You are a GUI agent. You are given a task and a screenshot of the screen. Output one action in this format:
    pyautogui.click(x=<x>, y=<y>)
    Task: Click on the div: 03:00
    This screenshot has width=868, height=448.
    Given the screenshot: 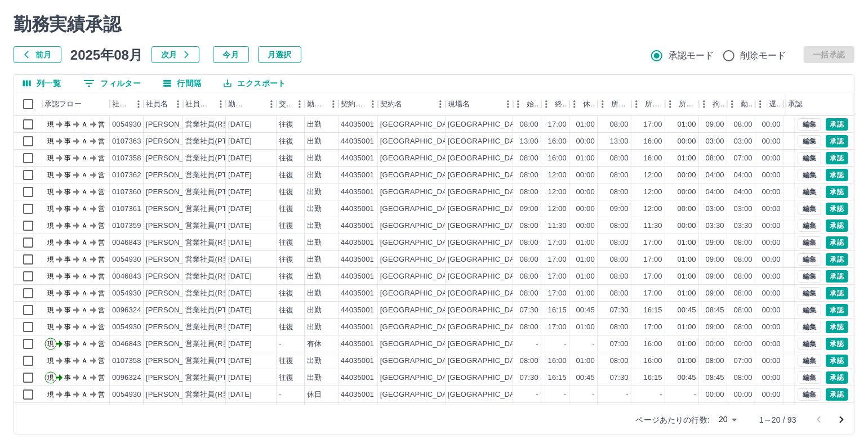 What is the action you would take?
    pyautogui.click(x=715, y=209)
    